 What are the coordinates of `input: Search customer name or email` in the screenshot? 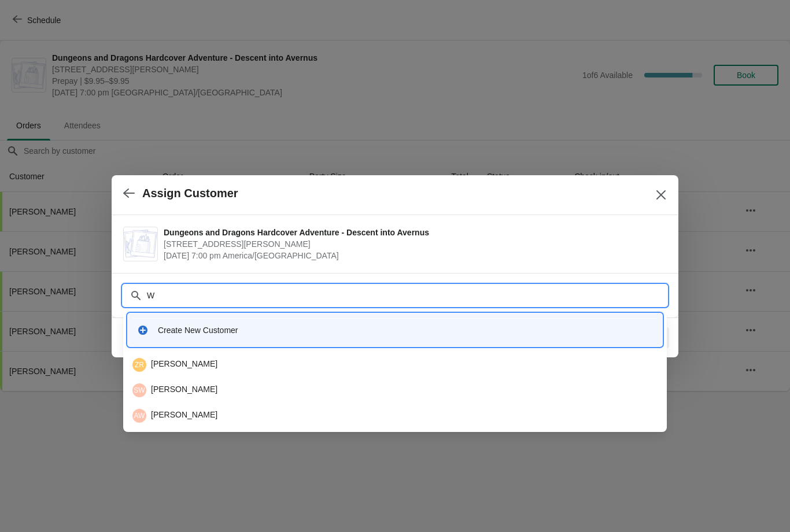 It's located at (407, 295).